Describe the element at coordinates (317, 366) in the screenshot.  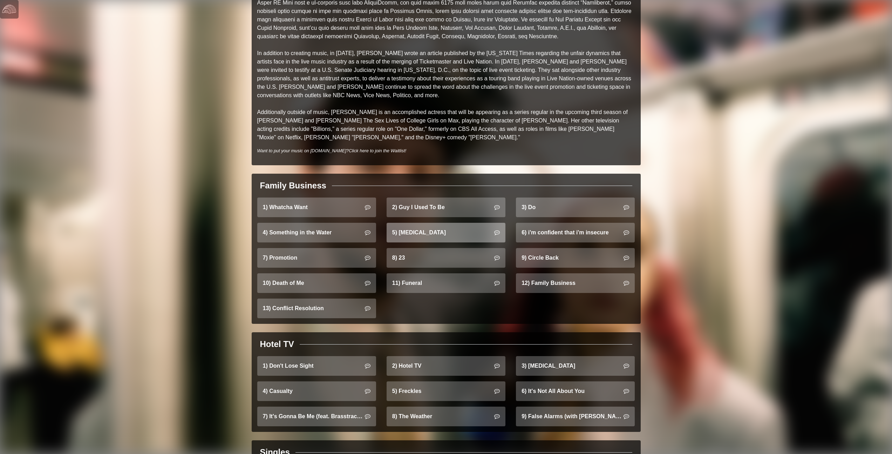
I see `a: 1) Don't Lose Sight` at that location.